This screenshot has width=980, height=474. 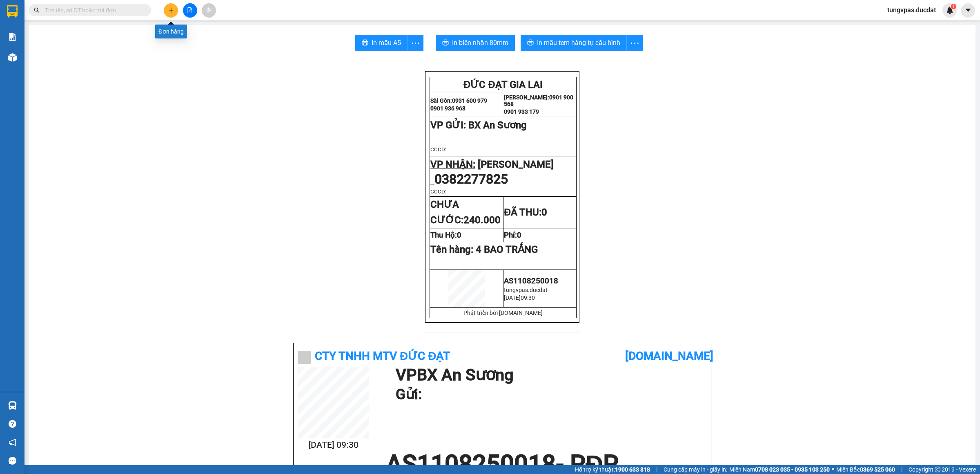 What do you see at coordinates (190, 10) in the screenshot?
I see `button: file-add` at bounding box center [190, 10].